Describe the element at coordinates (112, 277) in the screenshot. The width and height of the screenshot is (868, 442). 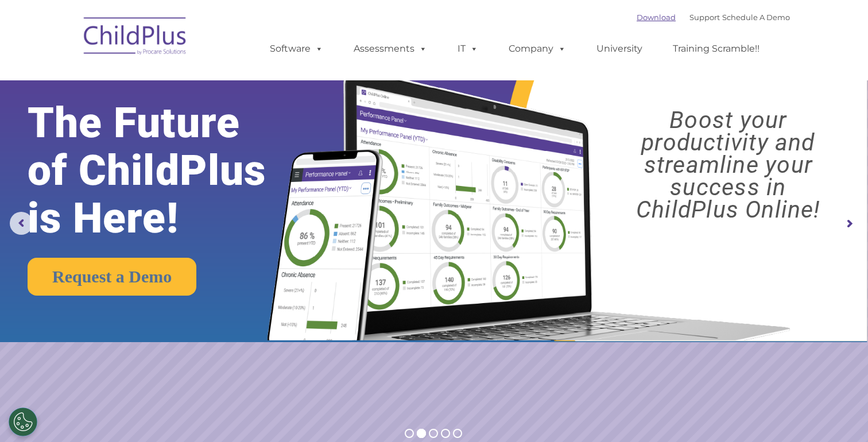
I see `a: Request a Demo` at that location.